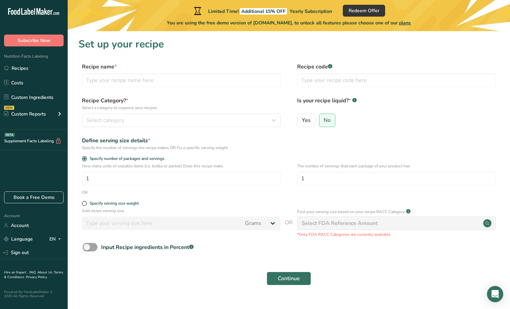 Image resolution: width=510 pixels, height=309 pixels. I want to click on button: Select category, so click(181, 120).